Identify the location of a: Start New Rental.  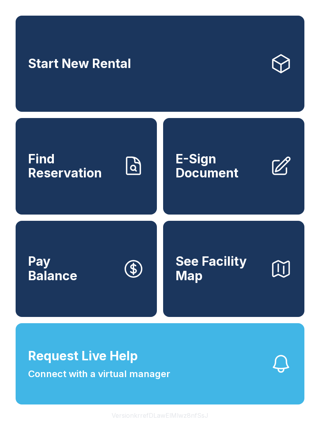
(160, 64).